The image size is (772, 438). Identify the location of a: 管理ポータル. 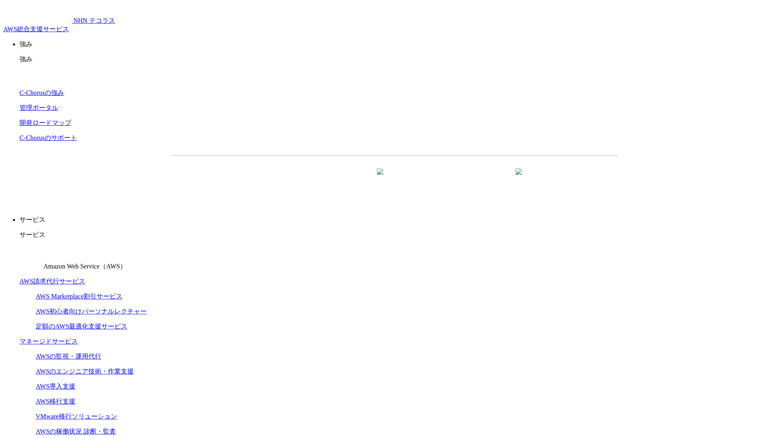
(39, 107).